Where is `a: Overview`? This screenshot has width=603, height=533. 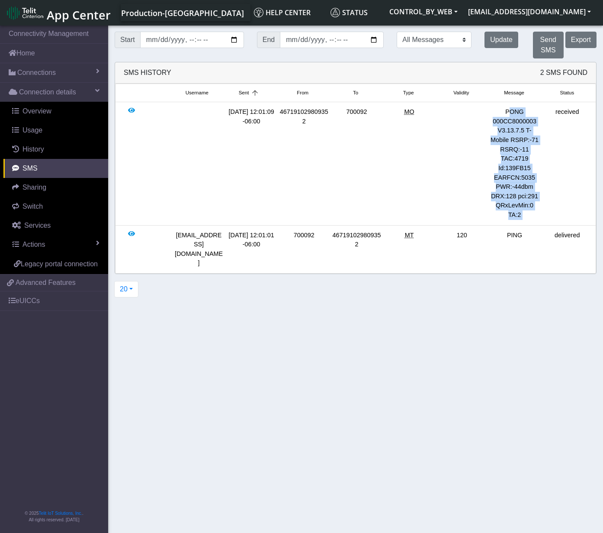
a: Overview is located at coordinates (56, 111).